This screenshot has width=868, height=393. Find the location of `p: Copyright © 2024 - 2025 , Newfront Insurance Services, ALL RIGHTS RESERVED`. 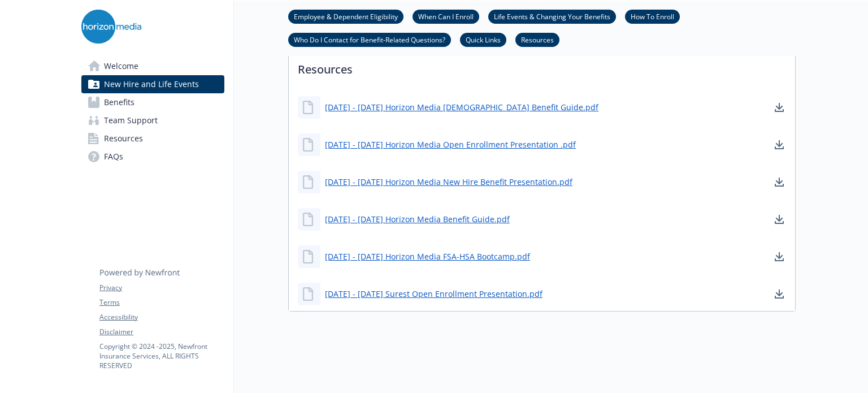

p: Copyright © 2024 - 2025 , Newfront Insurance Services, ALL RIGHTS RESERVED is located at coordinates (162, 355).